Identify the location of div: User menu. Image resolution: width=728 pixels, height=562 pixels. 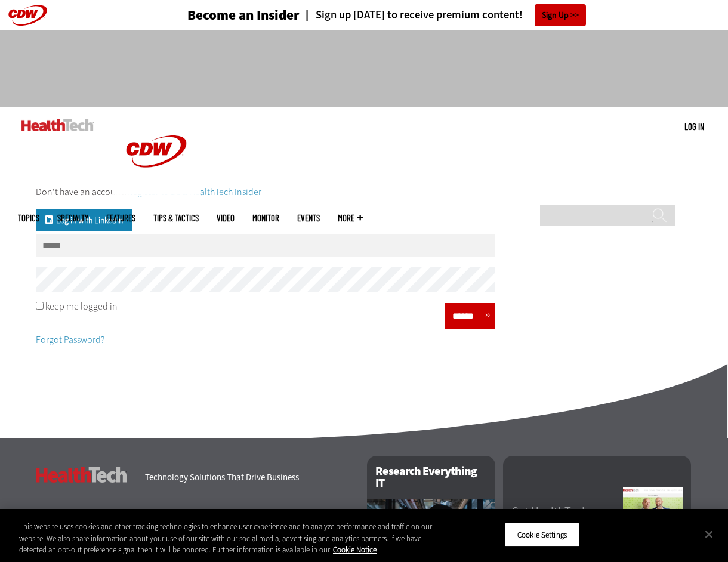
(695, 127).